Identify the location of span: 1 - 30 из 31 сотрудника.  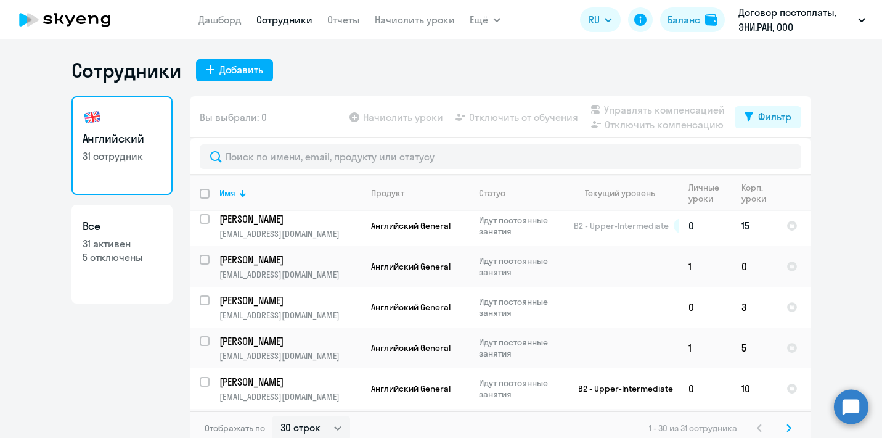
(693, 428).